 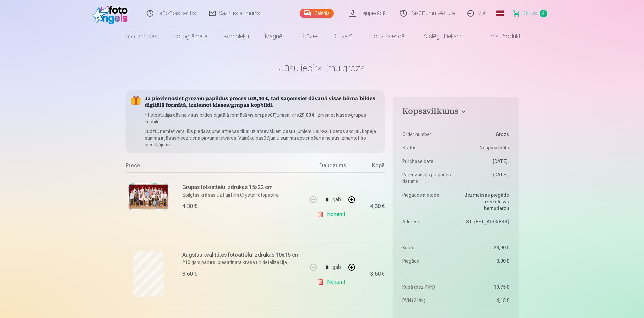 I want to click on dt: Status, so click(x=427, y=148).